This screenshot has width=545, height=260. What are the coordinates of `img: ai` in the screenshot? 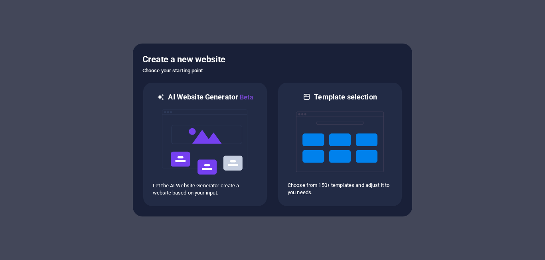 It's located at (205, 142).